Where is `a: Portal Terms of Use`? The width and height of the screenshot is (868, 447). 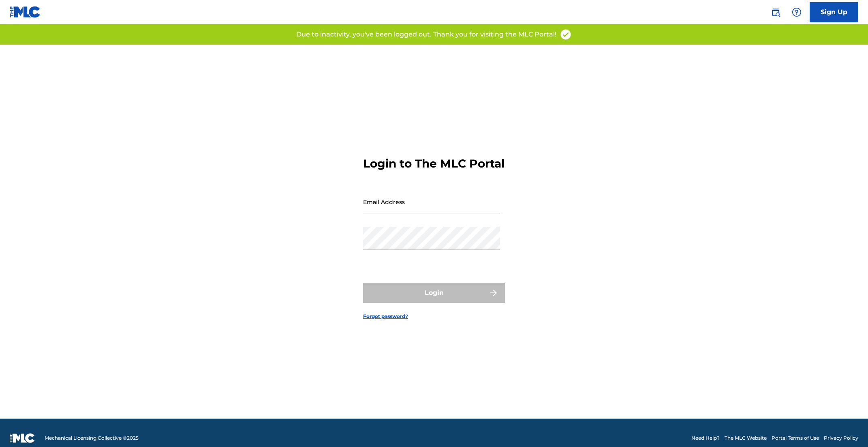
a: Portal Terms of Use is located at coordinates (795, 438).